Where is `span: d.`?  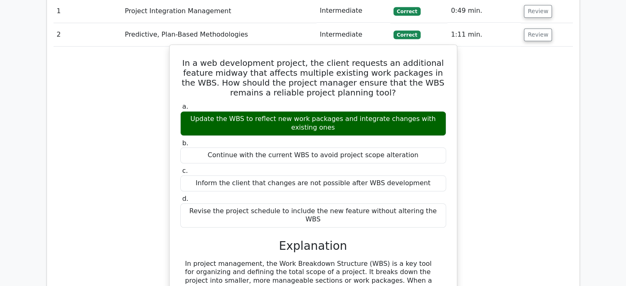 span: d. is located at coordinates (185, 198).